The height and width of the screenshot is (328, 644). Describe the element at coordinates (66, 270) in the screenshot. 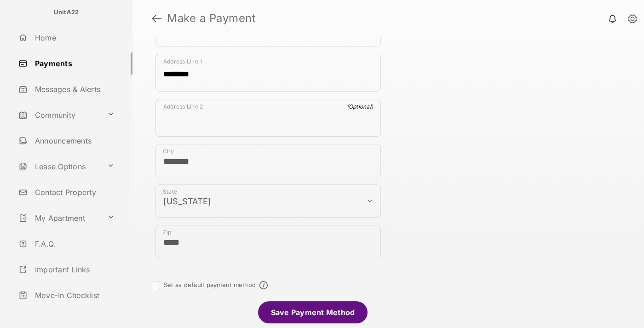

I see `a: Important Links` at that location.